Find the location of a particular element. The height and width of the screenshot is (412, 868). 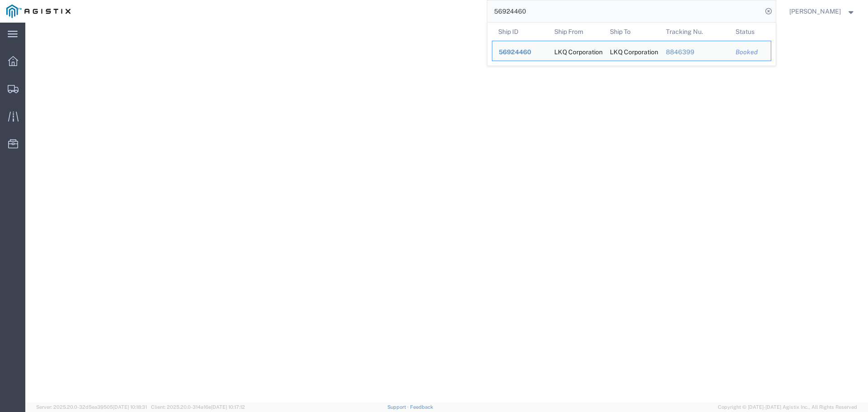

span: Douglas Harris is located at coordinates (816, 12).